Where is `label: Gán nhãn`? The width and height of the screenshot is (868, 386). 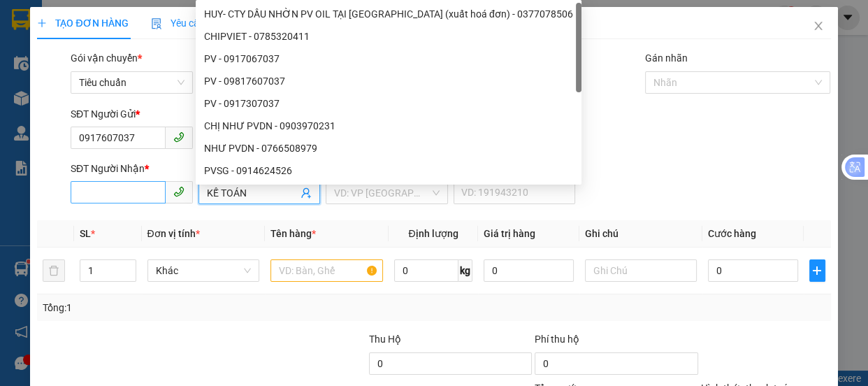 label: Gán nhãn is located at coordinates (666, 58).